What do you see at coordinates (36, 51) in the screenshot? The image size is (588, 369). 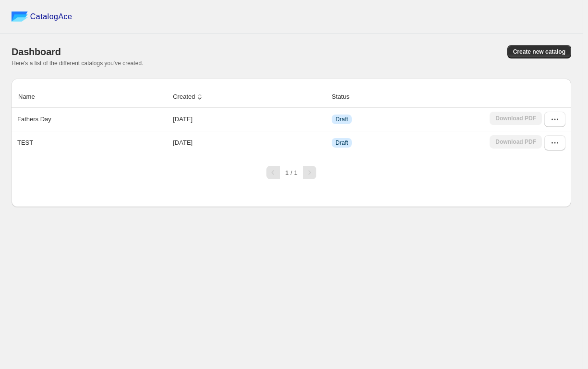 I see `span: Dashboard` at bounding box center [36, 51].